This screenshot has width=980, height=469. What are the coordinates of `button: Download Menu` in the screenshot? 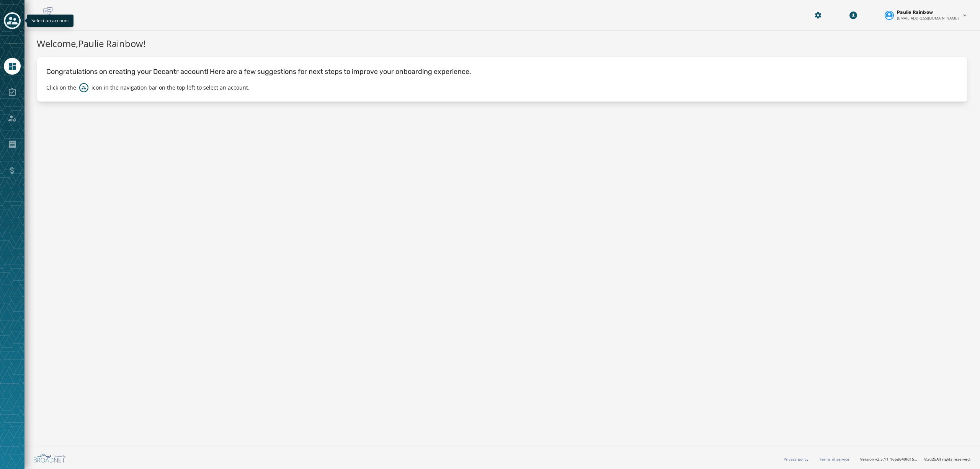 It's located at (853, 15).